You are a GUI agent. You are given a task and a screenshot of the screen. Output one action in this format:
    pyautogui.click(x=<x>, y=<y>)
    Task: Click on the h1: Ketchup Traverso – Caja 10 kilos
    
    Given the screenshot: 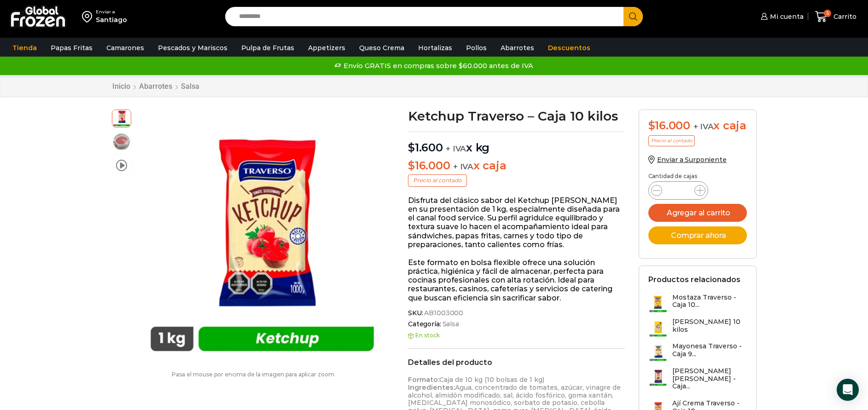 What is the action you would take?
    pyautogui.click(x=516, y=116)
    